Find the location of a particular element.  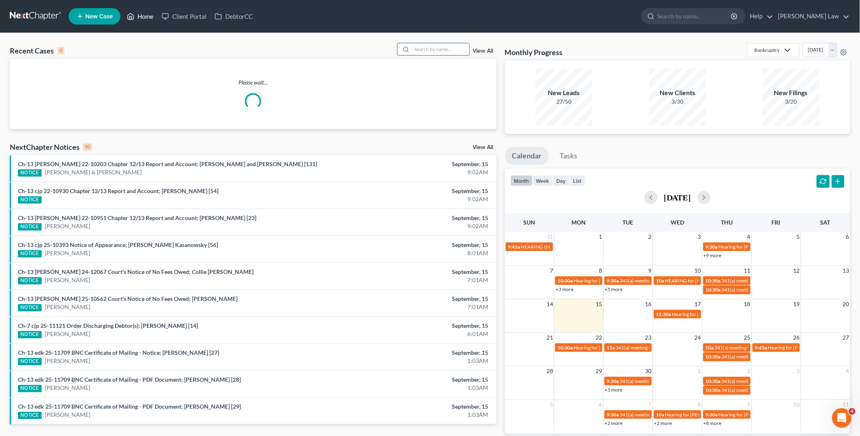

a: +2 more is located at coordinates (614, 423).